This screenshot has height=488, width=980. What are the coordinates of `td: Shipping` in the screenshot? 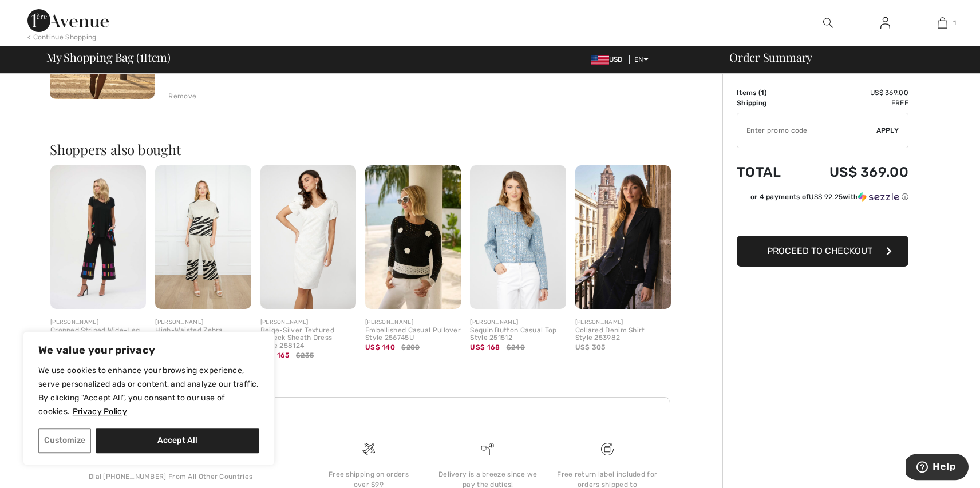 It's located at (767, 103).